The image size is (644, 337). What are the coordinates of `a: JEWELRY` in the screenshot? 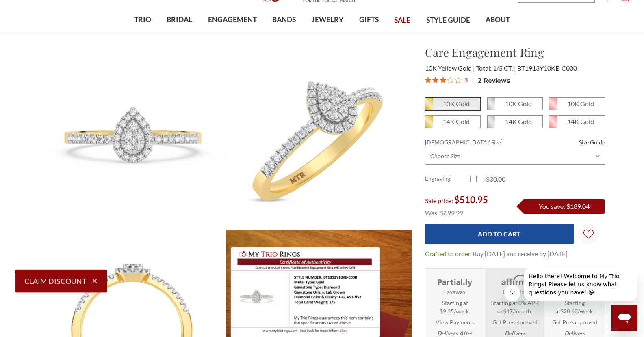 It's located at (327, 20).